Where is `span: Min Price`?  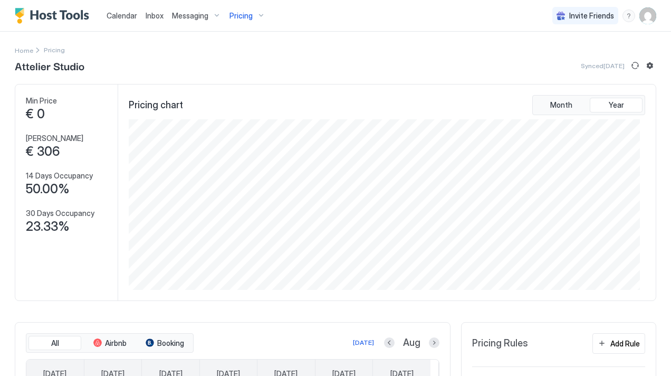 span: Min Price is located at coordinates (41, 101).